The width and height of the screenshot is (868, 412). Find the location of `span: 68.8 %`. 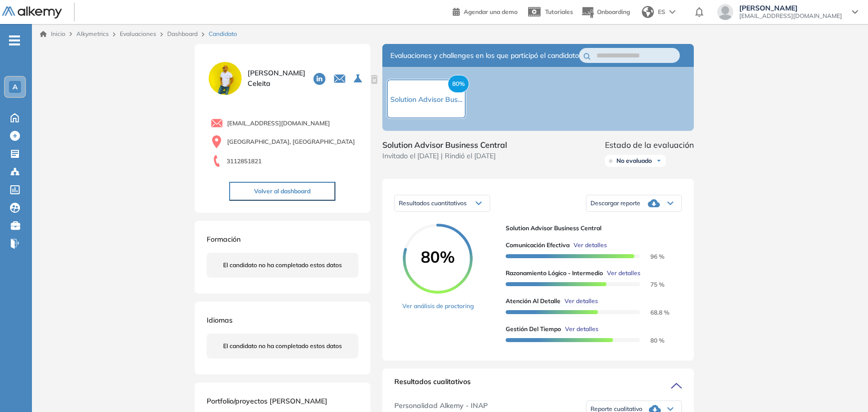

span: 68.8 % is located at coordinates (654, 312).